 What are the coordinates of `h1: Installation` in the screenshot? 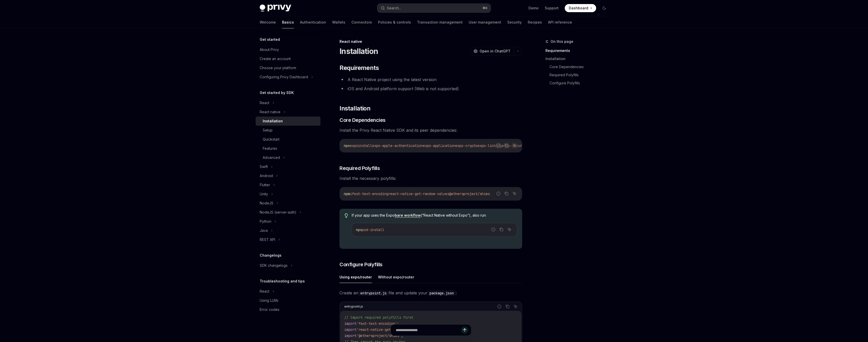 It's located at (359, 51).